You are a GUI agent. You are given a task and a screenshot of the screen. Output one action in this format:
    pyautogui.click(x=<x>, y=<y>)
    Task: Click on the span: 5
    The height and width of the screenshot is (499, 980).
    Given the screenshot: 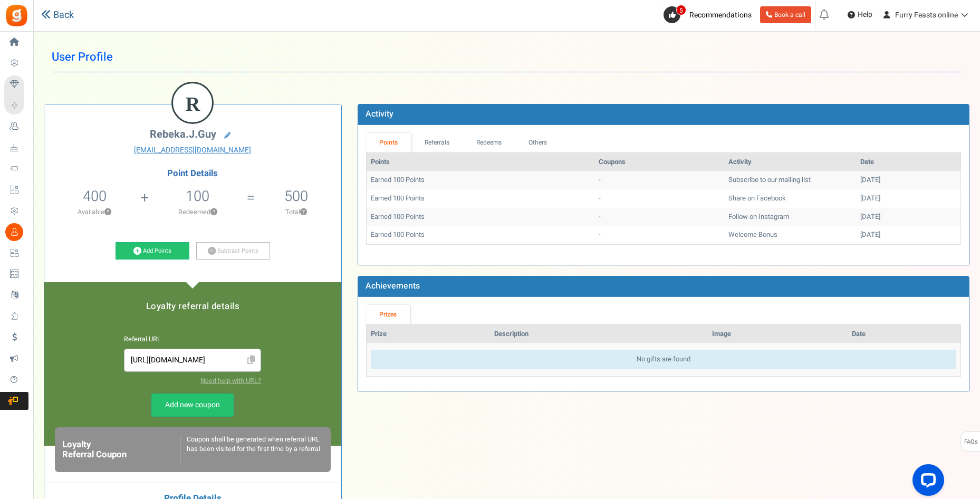 What is the action you would take?
    pyautogui.click(x=681, y=10)
    